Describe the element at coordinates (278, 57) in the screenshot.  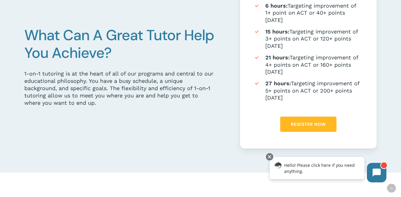
I see `strong: 21 hours:` at that location.